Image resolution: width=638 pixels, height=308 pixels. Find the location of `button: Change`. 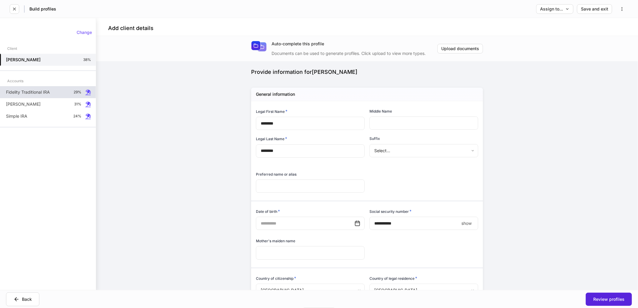

button: Change is located at coordinates (84, 32).